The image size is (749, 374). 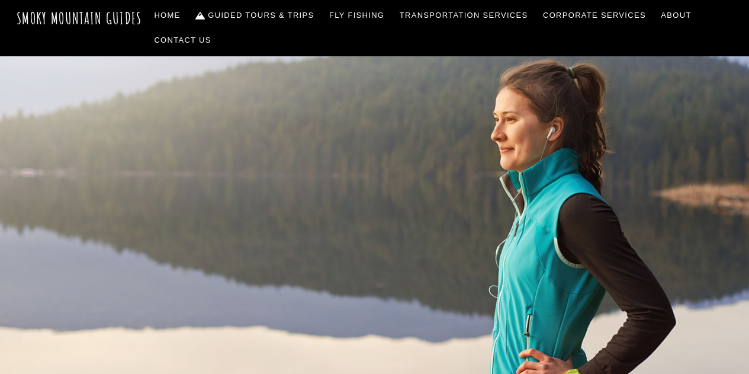 What do you see at coordinates (183, 40) in the screenshot?
I see `a: Contact Us` at bounding box center [183, 40].